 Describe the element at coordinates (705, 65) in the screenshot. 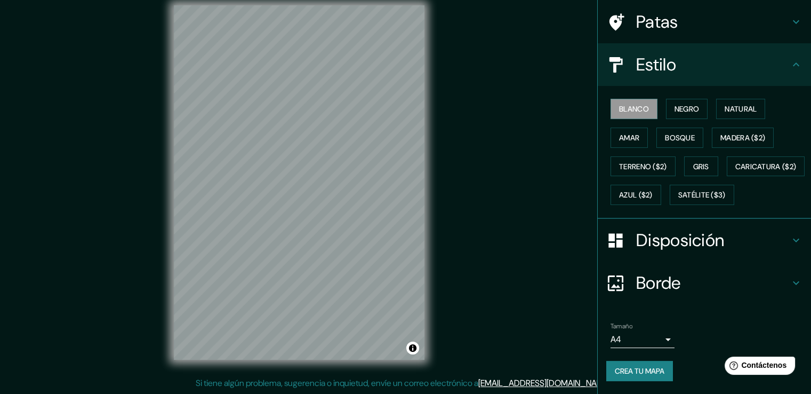

I see `div: Estilo` at that location.